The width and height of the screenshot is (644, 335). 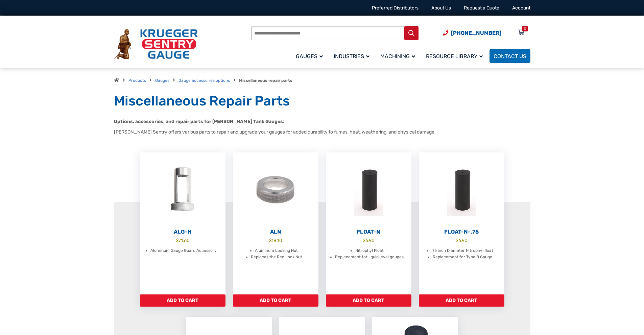 What do you see at coordinates (395, 8) in the screenshot?
I see `a: Preferred Distributors` at bounding box center [395, 8].